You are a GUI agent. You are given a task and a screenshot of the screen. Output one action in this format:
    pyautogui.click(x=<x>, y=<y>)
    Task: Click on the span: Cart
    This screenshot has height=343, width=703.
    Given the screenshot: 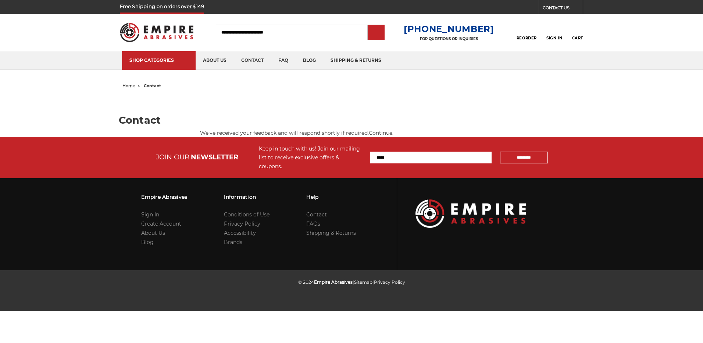 What is the action you would take?
    pyautogui.click(x=578, y=38)
    